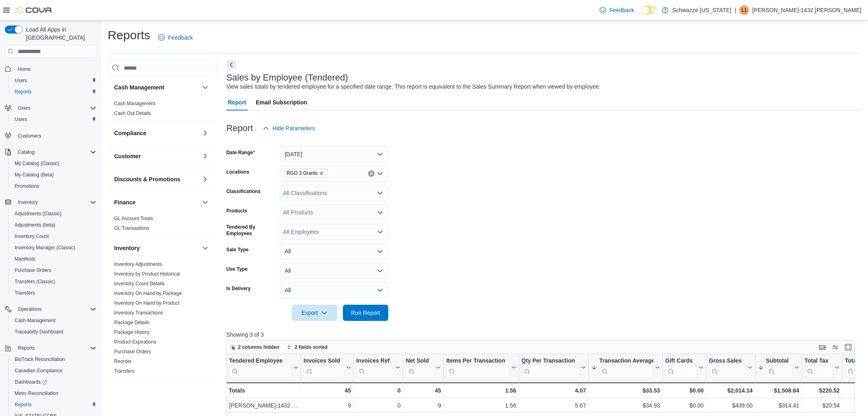 This screenshot has width=868, height=416. I want to click on input: Dark Mode, so click(649, 10).